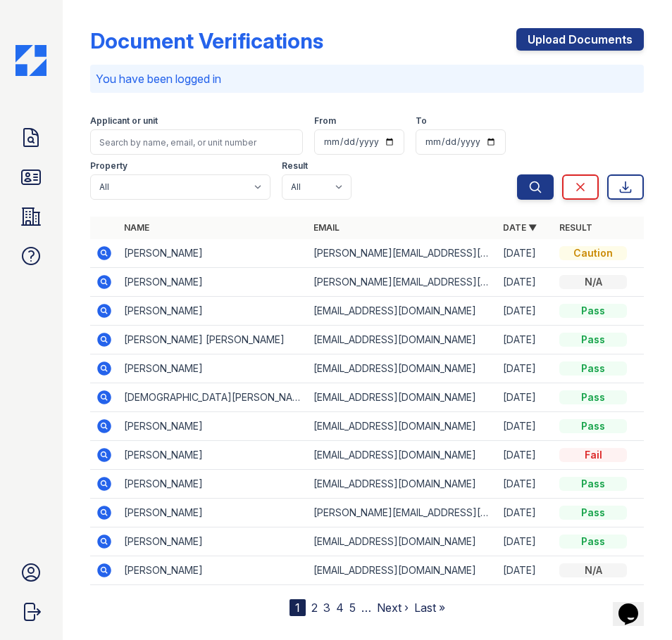  Describe the element at coordinates (294, 166) in the screenshot. I see `label: Result` at that location.